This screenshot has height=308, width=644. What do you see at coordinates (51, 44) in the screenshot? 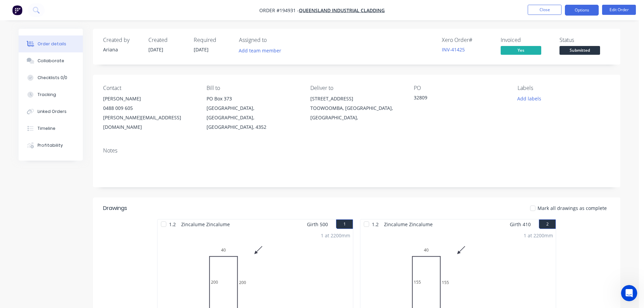
I see `button: Order details` at bounding box center [51, 44].